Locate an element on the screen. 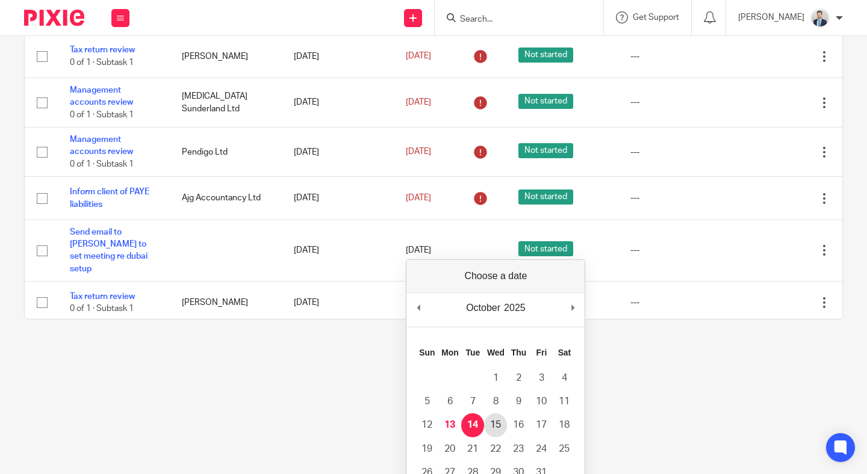 This screenshot has height=474, width=867. a: Inform client of PAYE liabilities is located at coordinates (110, 198).